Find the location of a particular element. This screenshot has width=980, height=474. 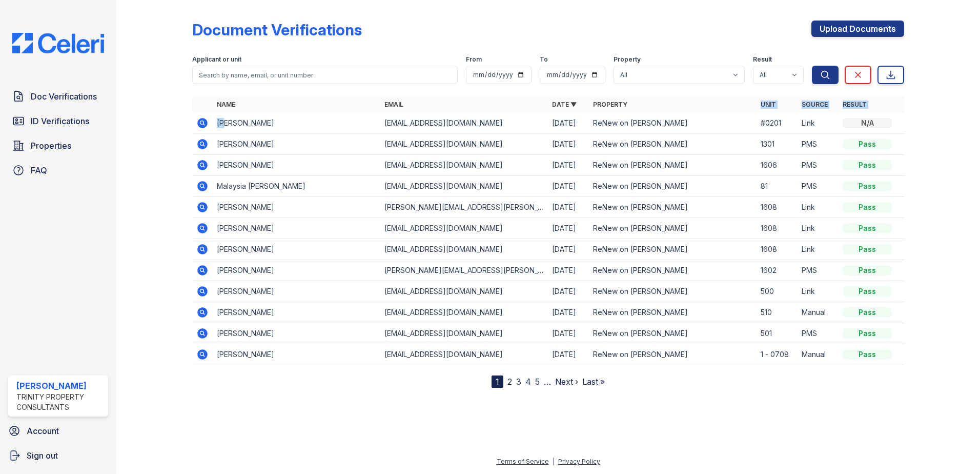

span: Properties is located at coordinates (51, 145).